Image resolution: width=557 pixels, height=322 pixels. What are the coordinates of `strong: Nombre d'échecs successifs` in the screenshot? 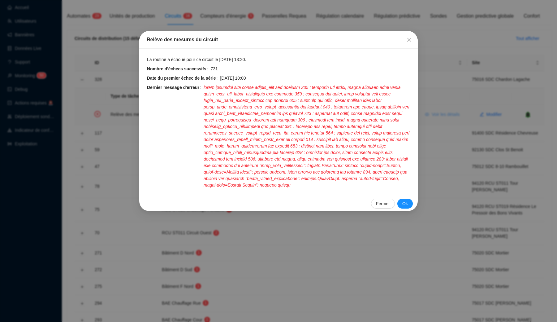 It's located at (177, 69).